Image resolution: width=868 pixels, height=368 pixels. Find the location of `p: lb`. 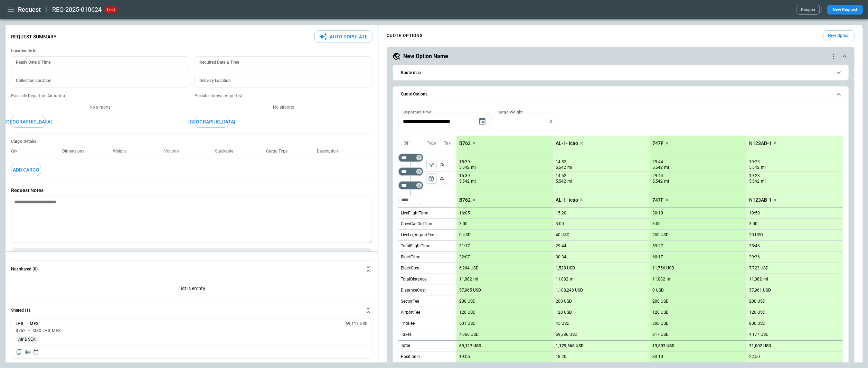

p: lb is located at coordinates (550, 121).